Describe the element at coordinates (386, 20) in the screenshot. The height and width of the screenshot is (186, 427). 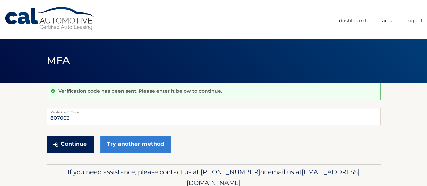
I see `a: FAQ's` at that location.